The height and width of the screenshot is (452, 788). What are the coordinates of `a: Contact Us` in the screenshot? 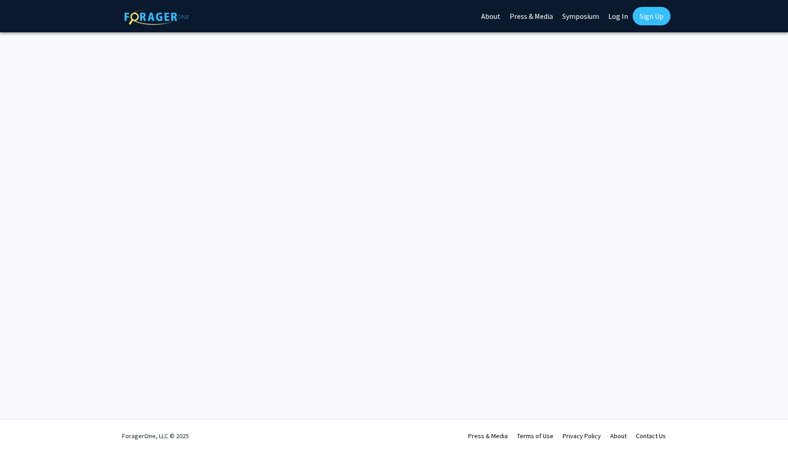 It's located at (651, 436).